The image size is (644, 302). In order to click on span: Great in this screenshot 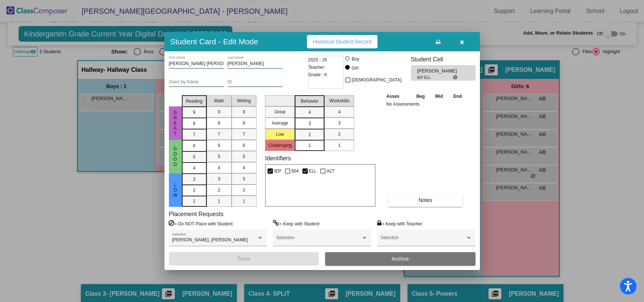, I will do `click(175, 123)`.